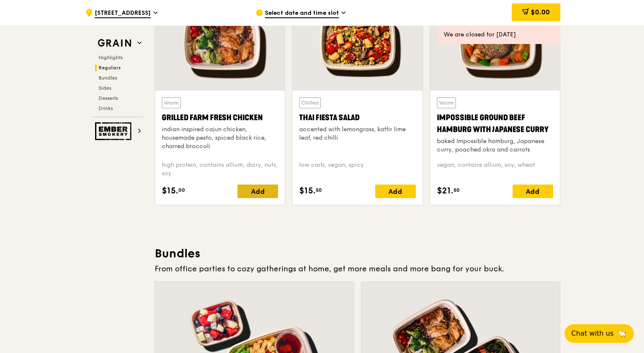 Image resolution: width=644 pixels, height=353 pixels. I want to click on span: $21., so click(445, 190).